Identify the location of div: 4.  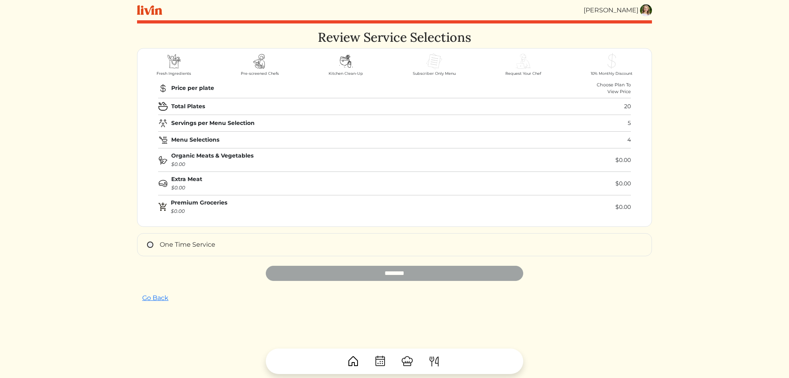
(629, 139).